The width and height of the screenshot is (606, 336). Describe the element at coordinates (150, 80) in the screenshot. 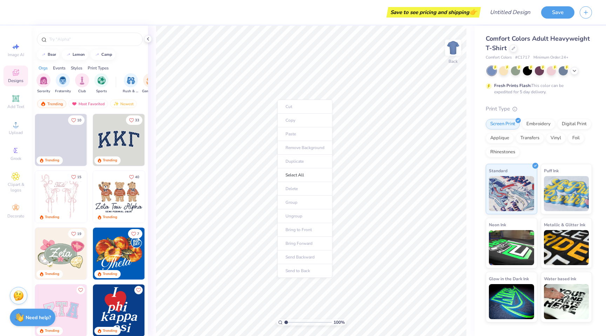

I see `img: Game Day Image` at that location.